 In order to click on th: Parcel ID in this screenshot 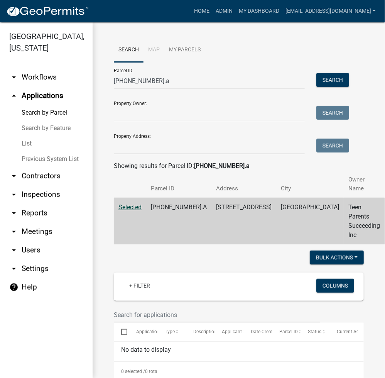, I will do `click(179, 184)`.